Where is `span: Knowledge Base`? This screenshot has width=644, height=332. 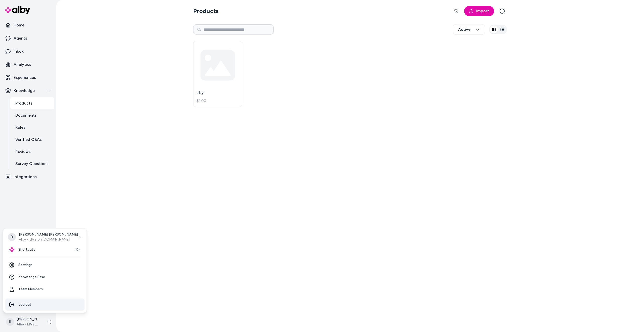 span: Knowledge Base is located at coordinates (32, 277).